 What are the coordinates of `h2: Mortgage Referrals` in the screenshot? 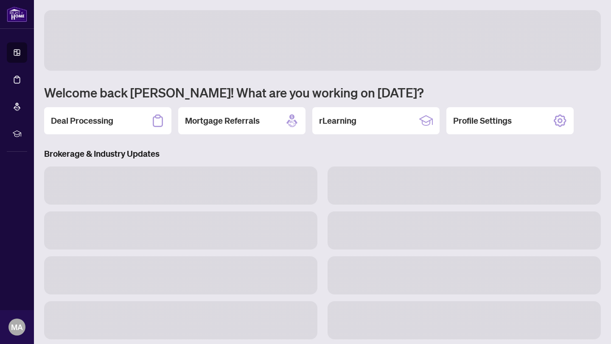 It's located at (222, 121).